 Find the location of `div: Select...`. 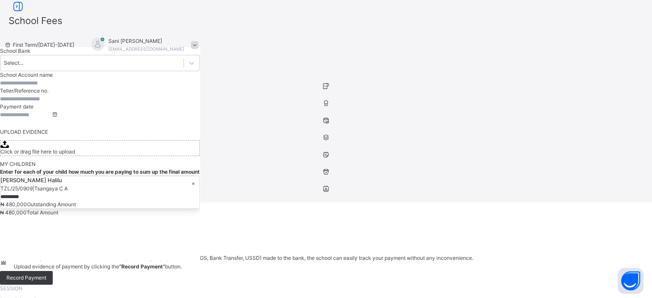

div: Select... is located at coordinates (13, 63).